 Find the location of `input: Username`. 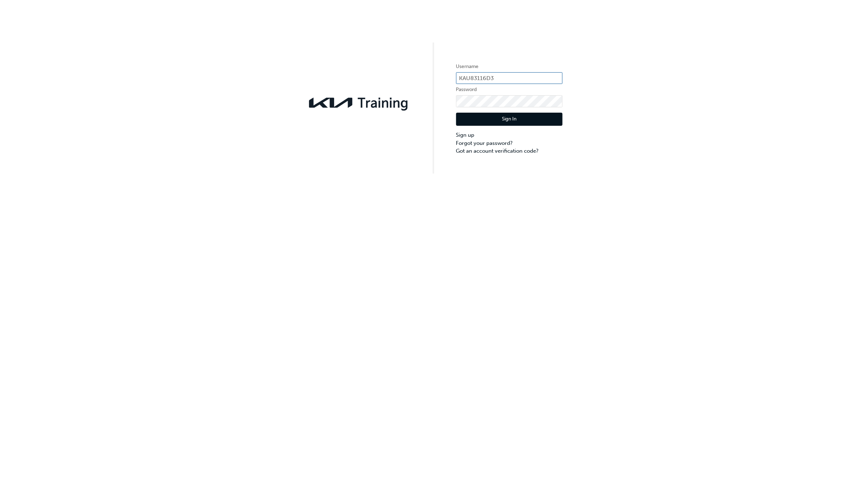

input: Username is located at coordinates (509, 78).